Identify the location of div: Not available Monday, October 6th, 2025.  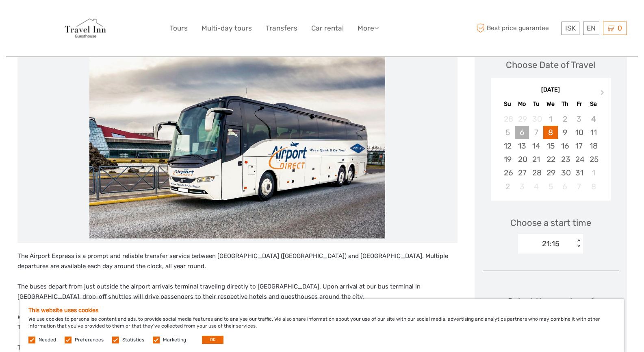
(522, 132).